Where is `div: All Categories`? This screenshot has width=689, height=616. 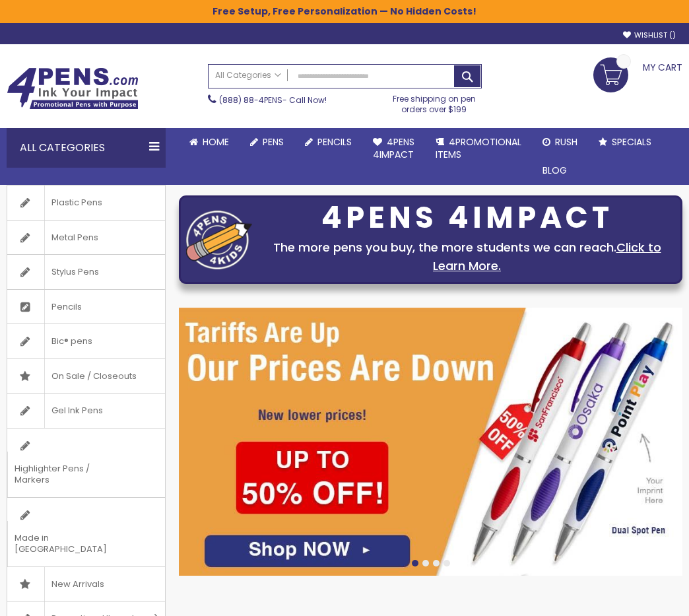
div: All Categories is located at coordinates (86, 148).